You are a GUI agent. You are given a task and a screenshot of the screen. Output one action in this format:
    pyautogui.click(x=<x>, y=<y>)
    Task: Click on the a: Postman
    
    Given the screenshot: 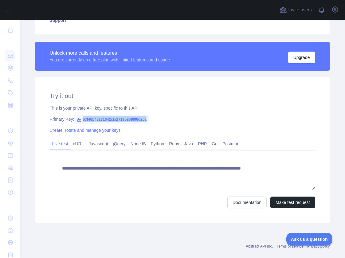 What is the action you would take?
    pyautogui.click(x=230, y=144)
    